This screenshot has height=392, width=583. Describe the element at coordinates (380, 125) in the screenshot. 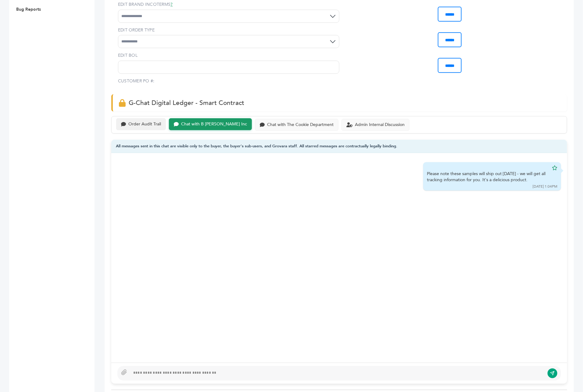

I see `div: Admin Internal Discussion` at that location.